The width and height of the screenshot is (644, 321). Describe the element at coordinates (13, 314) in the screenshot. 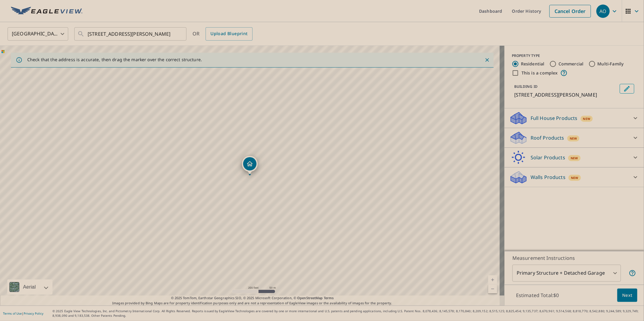

I see `a: Terms of Use` at that location.